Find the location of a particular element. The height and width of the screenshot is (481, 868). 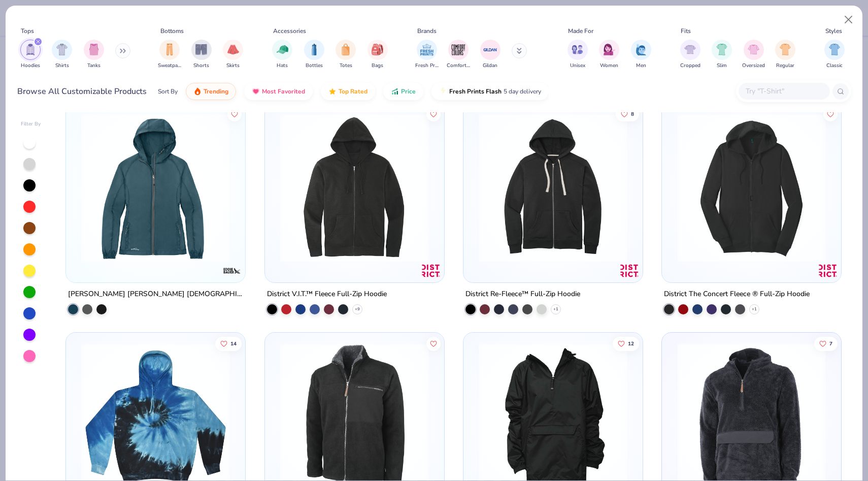

span: Cropped is located at coordinates (690, 66).